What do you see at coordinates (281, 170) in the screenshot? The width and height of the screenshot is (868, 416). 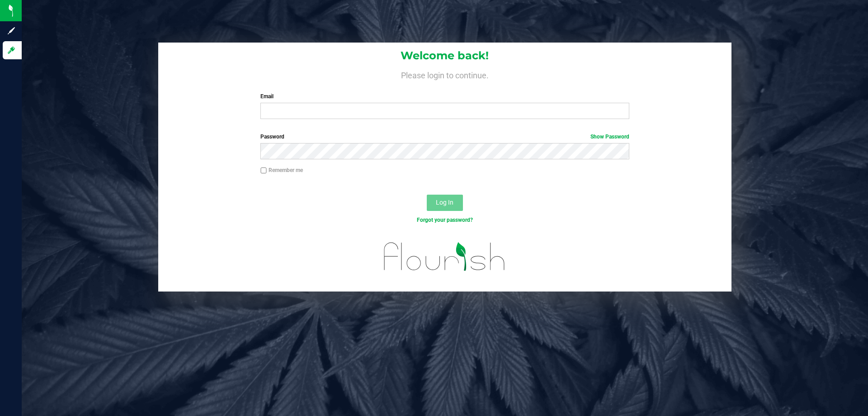 I see `label: Remember me` at bounding box center [281, 170].